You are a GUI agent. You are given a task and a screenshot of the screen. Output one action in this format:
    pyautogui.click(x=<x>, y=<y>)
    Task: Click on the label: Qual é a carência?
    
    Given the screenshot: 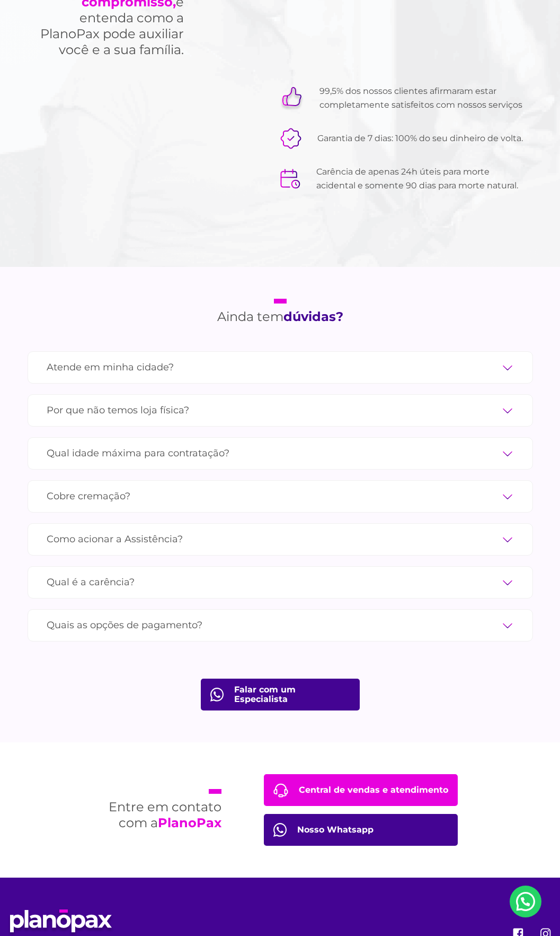 What is the action you would take?
    pyautogui.click(x=281, y=582)
    